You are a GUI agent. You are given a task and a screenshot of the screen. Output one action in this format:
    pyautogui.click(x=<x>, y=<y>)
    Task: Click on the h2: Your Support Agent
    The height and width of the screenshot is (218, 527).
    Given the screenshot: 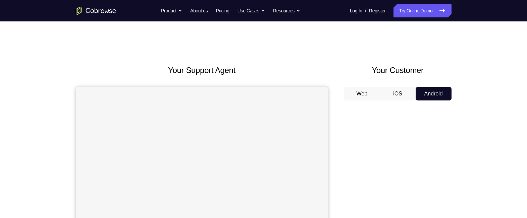 What is the action you would take?
    pyautogui.click(x=202, y=70)
    